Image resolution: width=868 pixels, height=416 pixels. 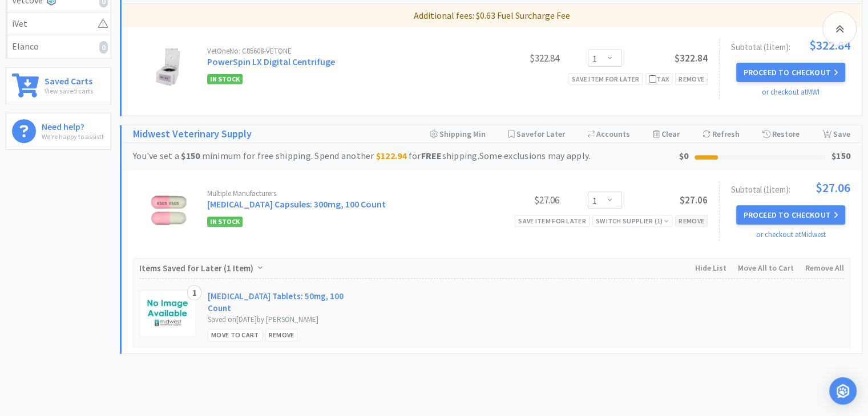 I want to click on a: PowerSpin LX Digital Centrifuge, so click(x=271, y=61).